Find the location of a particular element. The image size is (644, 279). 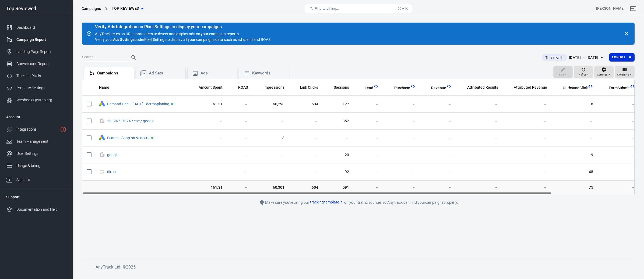

span: direct is located at coordinates (112, 172).